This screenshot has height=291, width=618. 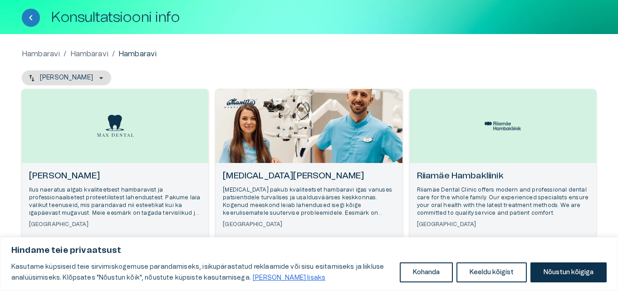 What do you see at coordinates (202, 272) in the screenshot?
I see `p: Kasutame küpsiseid teie sirvimiskogemuse parandamiseks, isikupärastatud reklaamide või sisu esita...` at bounding box center [202, 272].